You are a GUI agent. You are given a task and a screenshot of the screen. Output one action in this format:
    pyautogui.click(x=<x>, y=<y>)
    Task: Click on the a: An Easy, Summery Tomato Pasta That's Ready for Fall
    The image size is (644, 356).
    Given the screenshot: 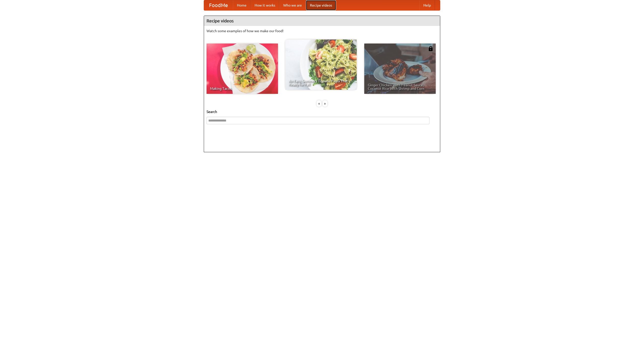 What is the action you would take?
    pyautogui.click(x=321, y=65)
    